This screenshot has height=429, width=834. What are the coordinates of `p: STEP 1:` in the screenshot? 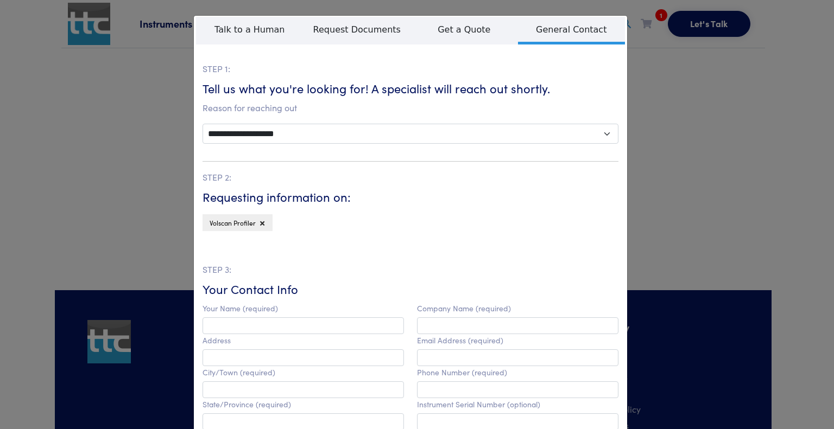 It's located at (410, 69).